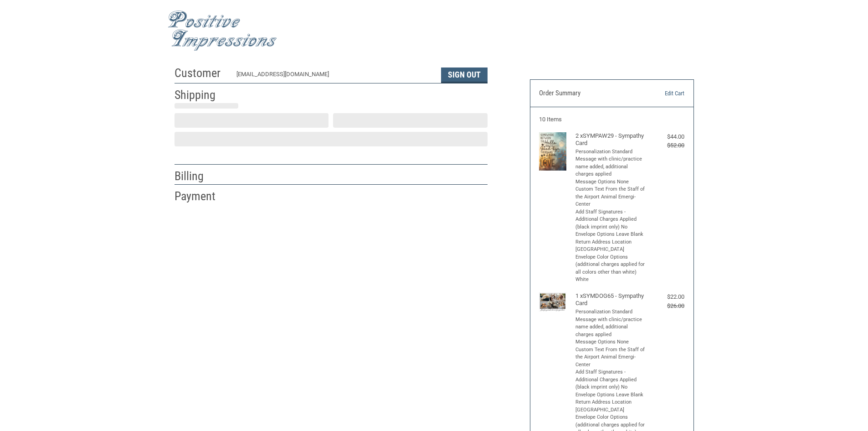 This screenshot has width=868, height=431. Describe the element at coordinates (611, 140) in the screenshot. I see `h4: 2 x SYMPAW29 - Sympathy Card` at that location.